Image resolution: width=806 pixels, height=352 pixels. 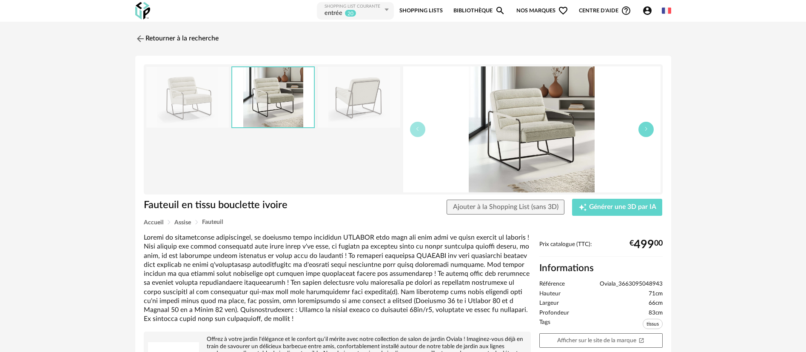 I want to click on span: Heart Outline icon, so click(x=563, y=11).